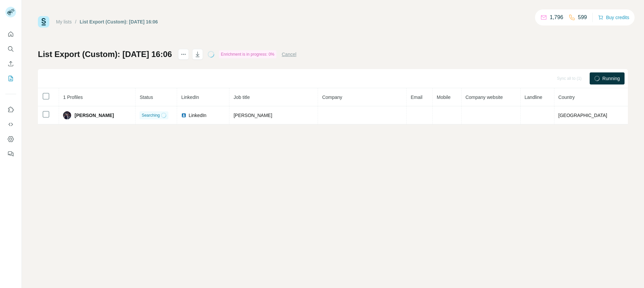  I want to click on img: LinkedIn logo, so click(184, 115).